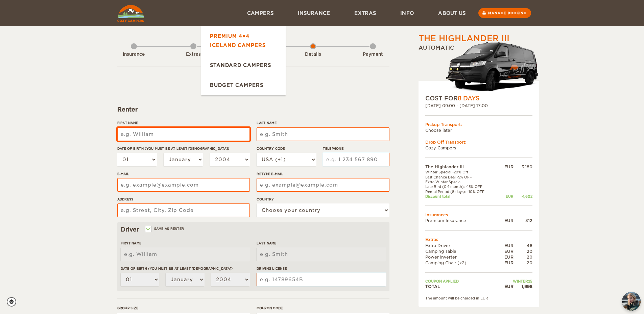 This screenshot has width=644, height=314. I want to click on td: Insurances, so click(478, 215).